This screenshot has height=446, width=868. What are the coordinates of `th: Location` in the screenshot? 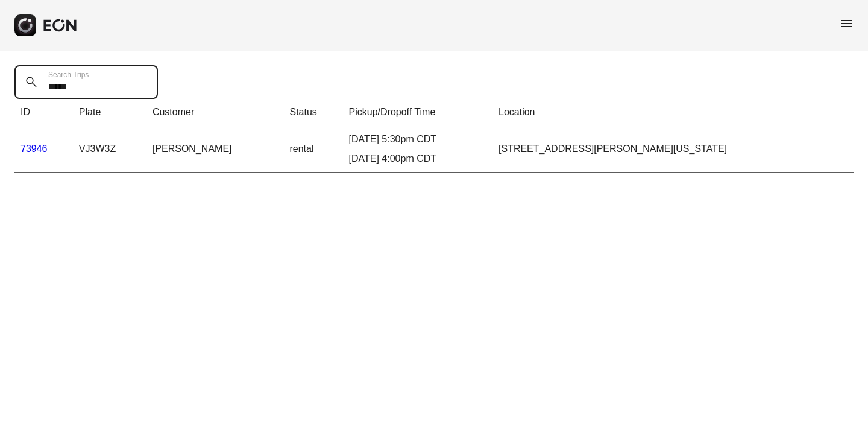 It's located at (672, 113).